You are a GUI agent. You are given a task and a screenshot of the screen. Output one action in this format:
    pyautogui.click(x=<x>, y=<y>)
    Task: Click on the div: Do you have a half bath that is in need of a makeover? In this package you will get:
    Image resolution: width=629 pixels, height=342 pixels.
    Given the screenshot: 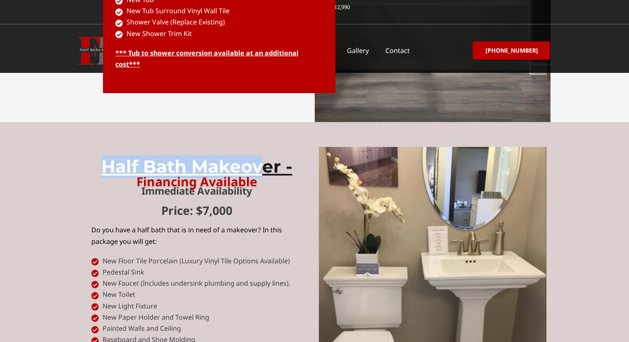 What is the action you would take?
    pyautogui.click(x=197, y=235)
    